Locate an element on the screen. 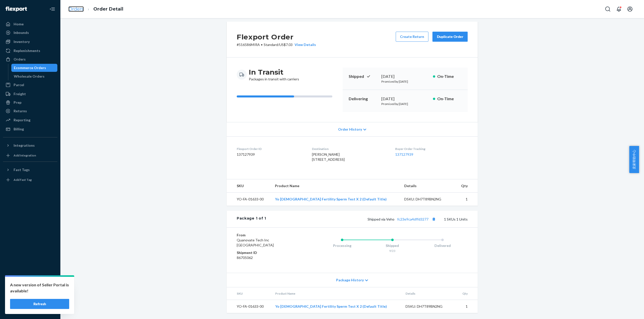 The image size is (644, 319). a: Talk to Support is located at coordinates (30, 292).